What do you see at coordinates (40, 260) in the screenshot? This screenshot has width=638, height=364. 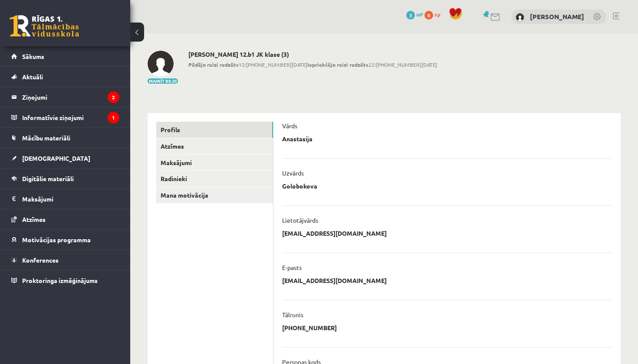 I see `span: Konferences` at bounding box center [40, 260].